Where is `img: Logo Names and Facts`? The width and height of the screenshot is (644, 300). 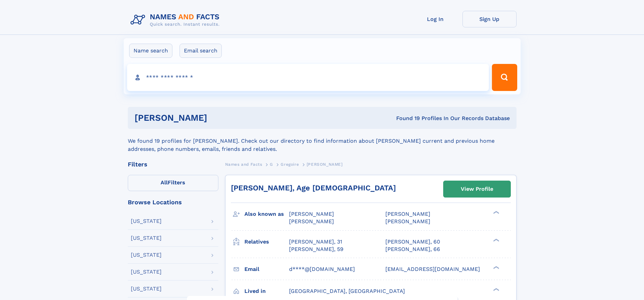 img: Logo Names and Facts is located at coordinates (176, 20).